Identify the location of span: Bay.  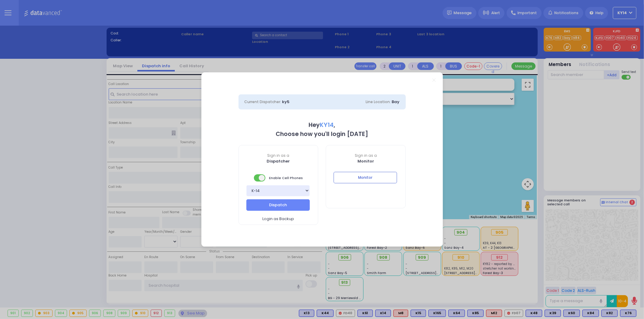
(396, 101).